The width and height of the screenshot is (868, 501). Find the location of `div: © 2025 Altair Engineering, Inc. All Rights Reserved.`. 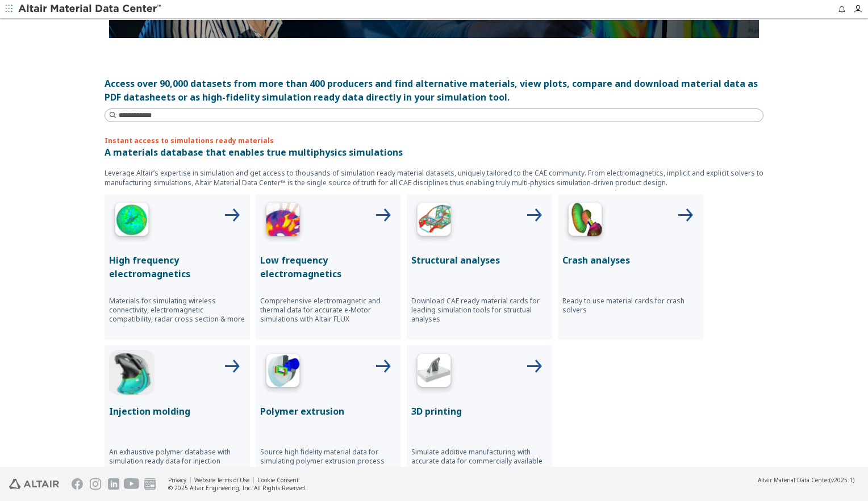

div: © 2025 Altair Engineering, Inc. All Rights Reserved. is located at coordinates (238, 488).